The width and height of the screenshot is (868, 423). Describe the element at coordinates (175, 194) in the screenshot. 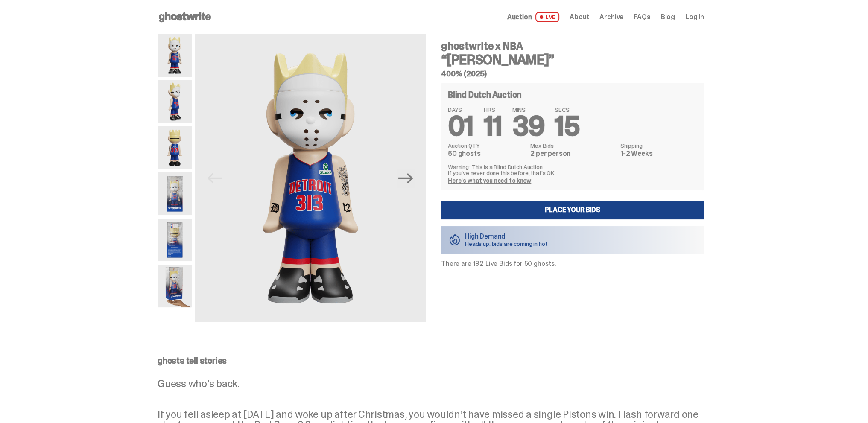

I see `img: Eminem_NBA_400_12.png` at that location.